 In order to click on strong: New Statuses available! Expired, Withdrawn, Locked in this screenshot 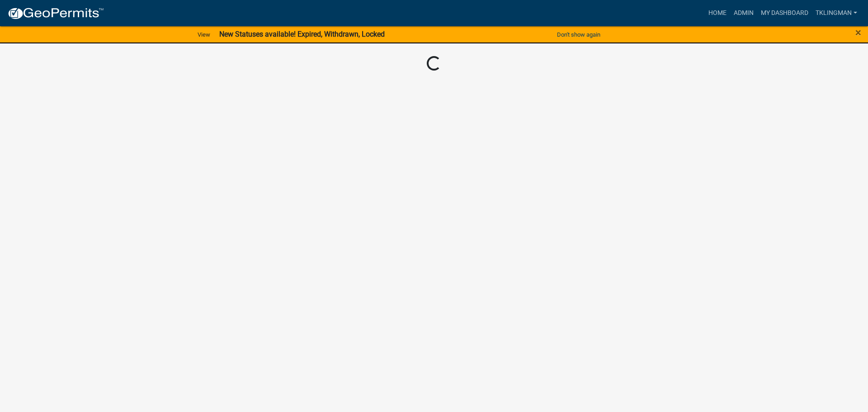, I will do `click(302, 34)`.